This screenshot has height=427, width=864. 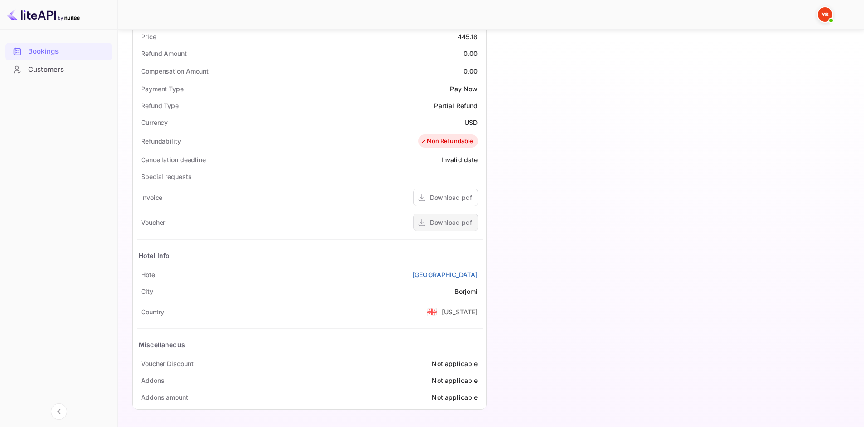 What do you see at coordinates (432, 311) in the screenshot?
I see `span: United States` at bounding box center [432, 311].